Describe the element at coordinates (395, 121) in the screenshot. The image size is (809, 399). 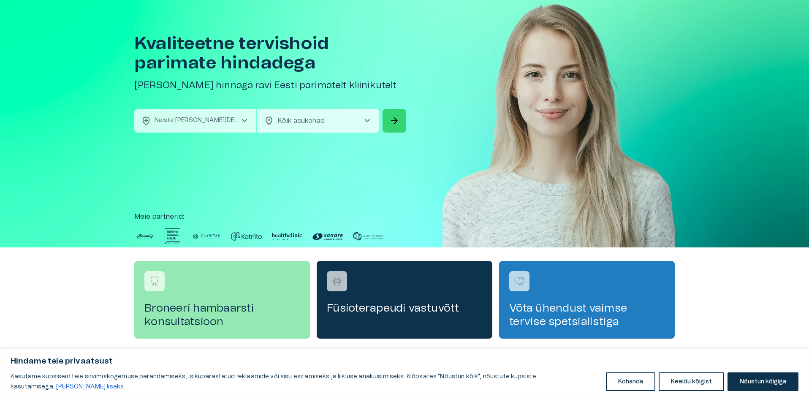
I see `button: Search` at that location.